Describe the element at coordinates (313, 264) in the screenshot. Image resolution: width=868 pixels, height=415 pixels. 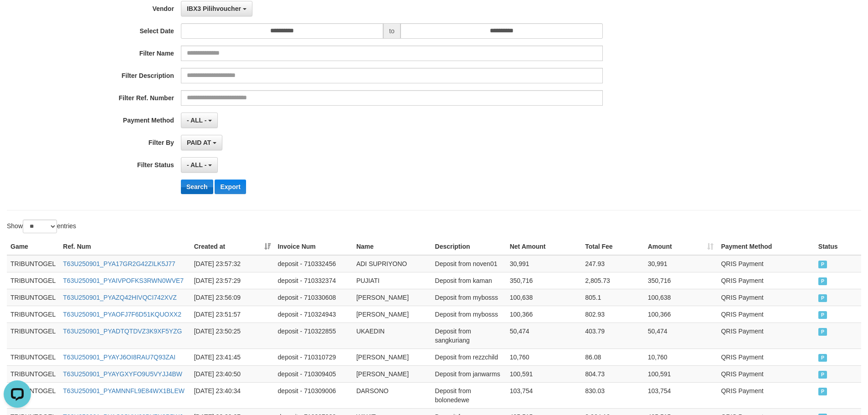
I see `td: deposit - 710332456` at that location.